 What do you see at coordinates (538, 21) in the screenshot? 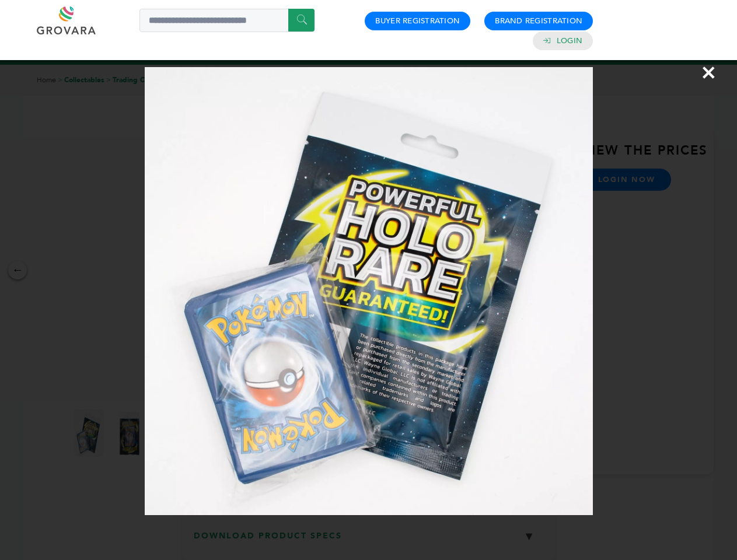
I see `a: Brand Registration` at bounding box center [538, 21].